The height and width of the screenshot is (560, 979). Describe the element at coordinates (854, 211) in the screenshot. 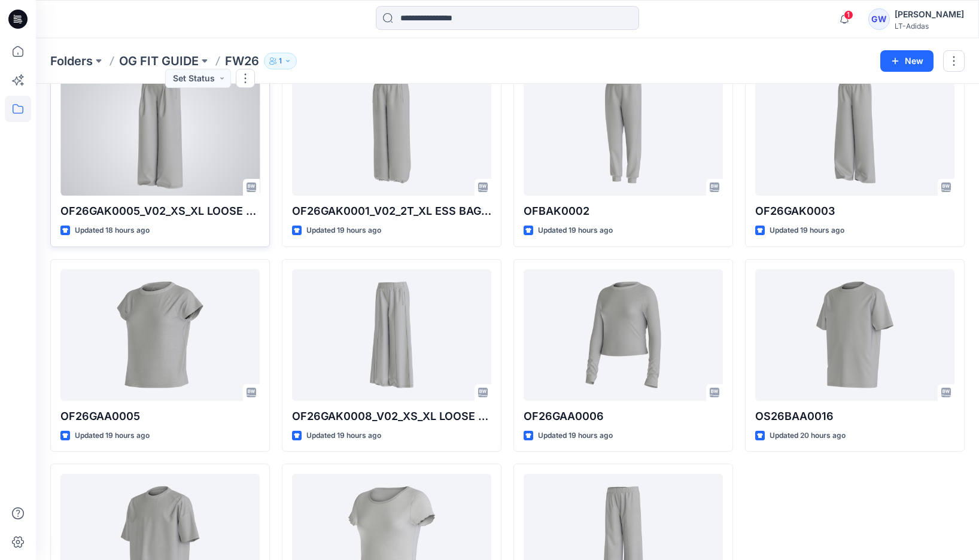

I see `p: OF26GAK0003` at that location.